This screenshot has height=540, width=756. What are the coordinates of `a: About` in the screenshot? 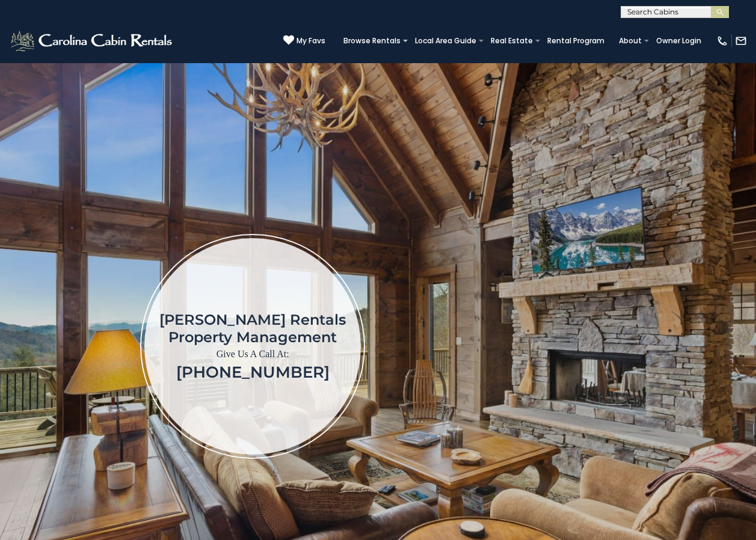 It's located at (630, 41).